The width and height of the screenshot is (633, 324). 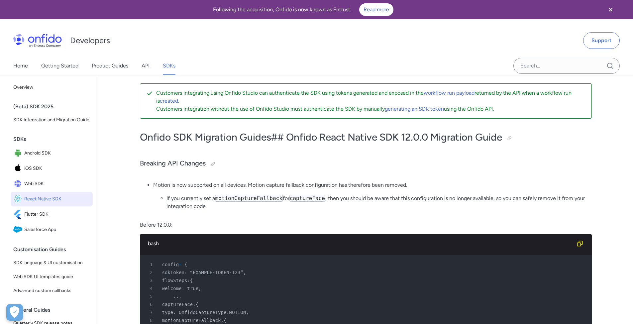 What do you see at coordinates (52, 87) in the screenshot?
I see `a: Overview` at bounding box center [52, 87].